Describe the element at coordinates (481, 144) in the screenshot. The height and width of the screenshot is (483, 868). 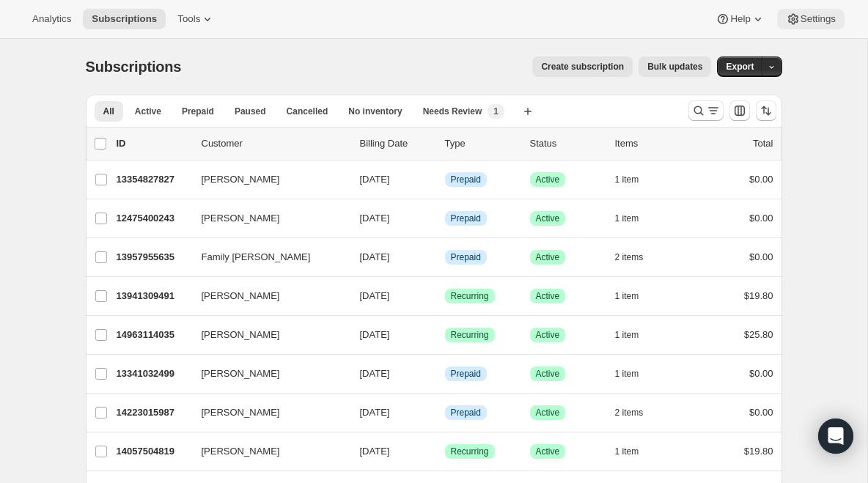
I see `div: Type` at that location.